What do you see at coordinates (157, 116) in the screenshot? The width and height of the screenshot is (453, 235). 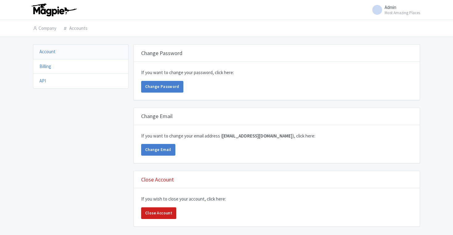 I see `h3: Change Email` at bounding box center [157, 116].